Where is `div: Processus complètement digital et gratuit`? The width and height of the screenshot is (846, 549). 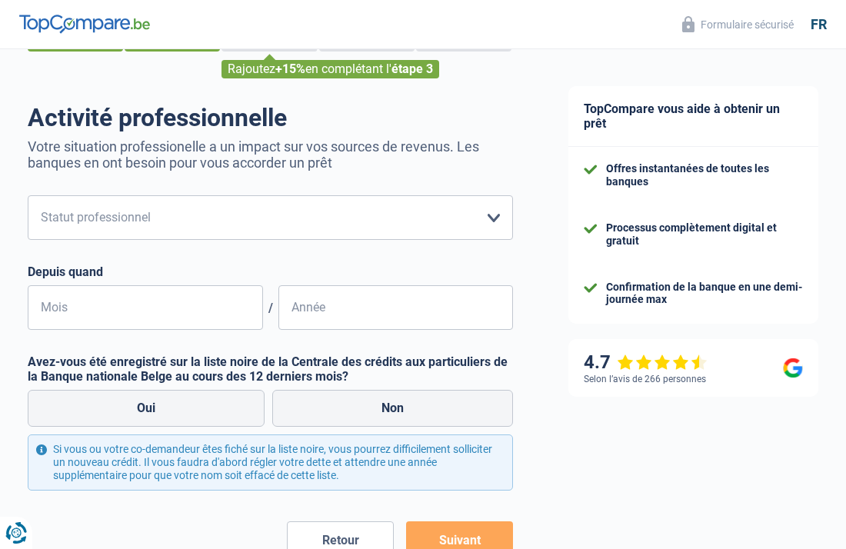 div: Processus complètement digital et gratuit is located at coordinates (705, 235).